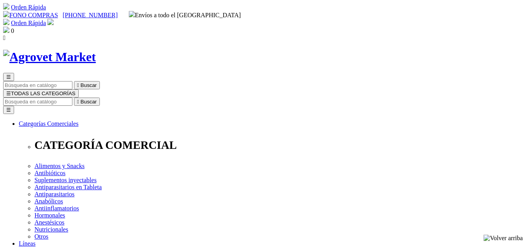  I want to click on a: Anabólicos, so click(49, 201).